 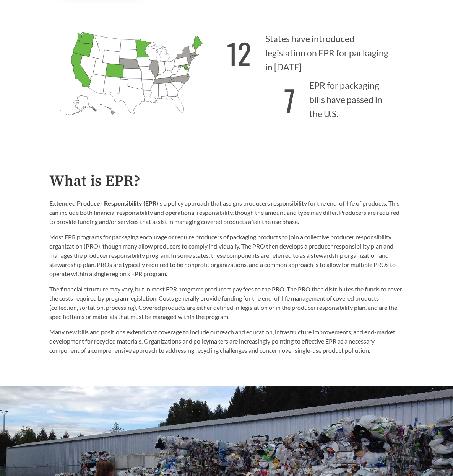 I want to click on strong: 7, so click(x=289, y=99).